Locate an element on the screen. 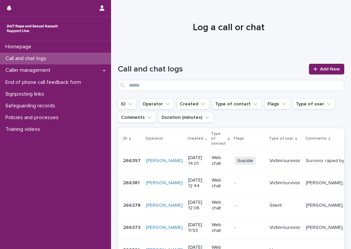 The height and width of the screenshot is (249, 351). button: Type of contact is located at coordinates (237, 104).